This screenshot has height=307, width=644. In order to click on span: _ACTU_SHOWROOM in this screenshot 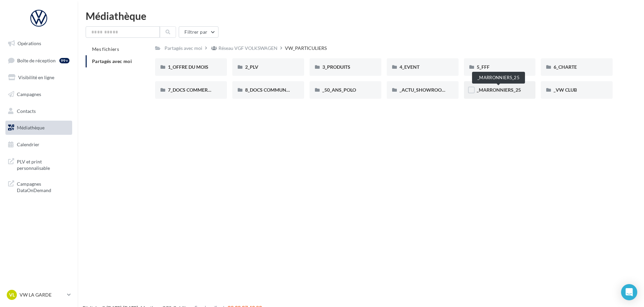, I will do `click(422, 90)`.